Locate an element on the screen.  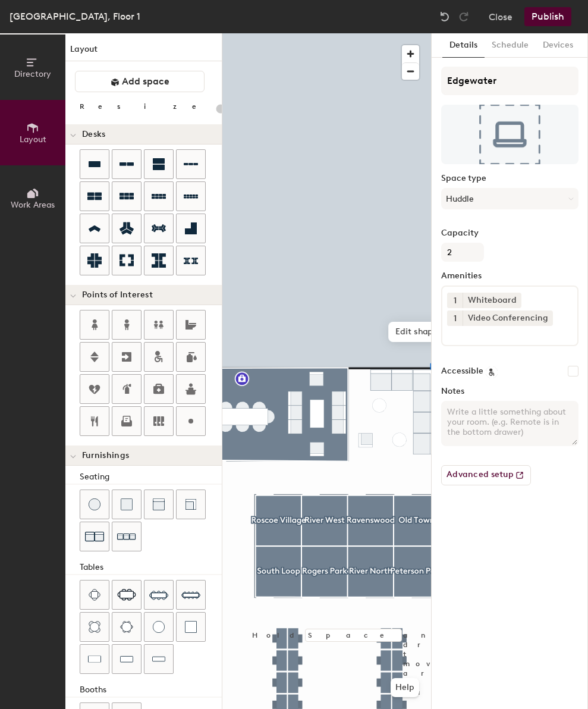
button: Six seat round table is located at coordinates (127, 627).